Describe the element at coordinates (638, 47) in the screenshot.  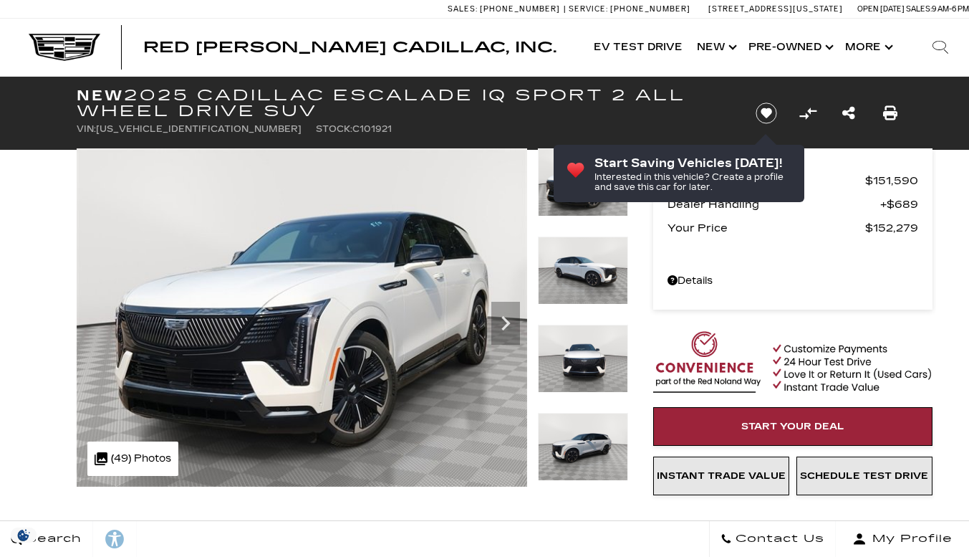
I see `a: EV Test Drive` at that location.